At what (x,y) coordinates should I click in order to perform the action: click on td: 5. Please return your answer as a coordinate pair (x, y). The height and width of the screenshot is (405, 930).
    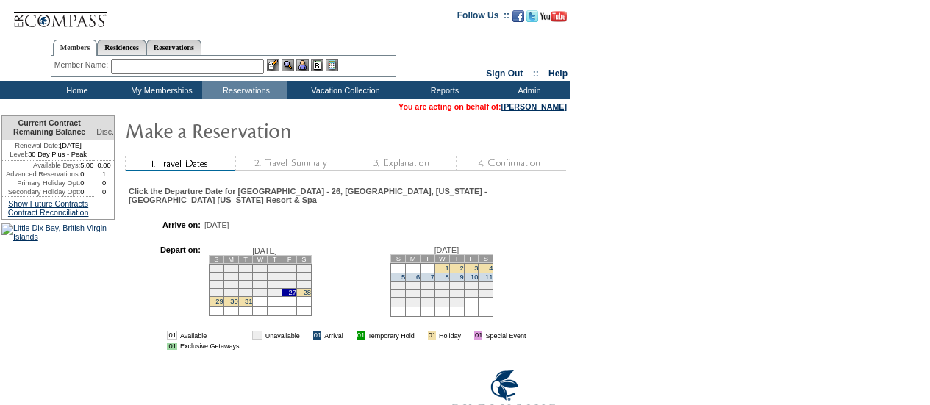
    Looking at the image, I should click on (275, 268).